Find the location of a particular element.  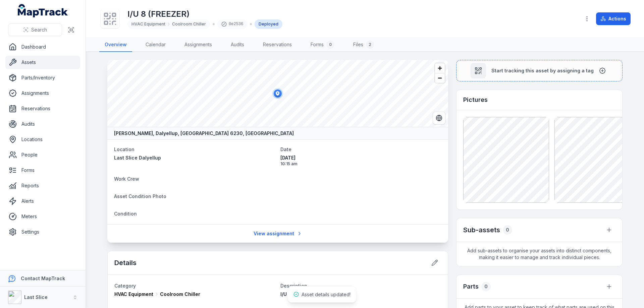

span: Add sub-assets to organise your assets into distinct components, making it easier to manage and t... is located at coordinates (539, 254).